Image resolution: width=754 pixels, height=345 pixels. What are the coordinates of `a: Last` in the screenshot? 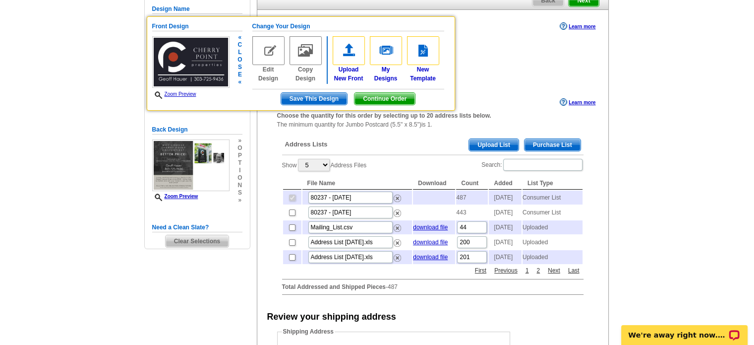 It's located at (574, 270).